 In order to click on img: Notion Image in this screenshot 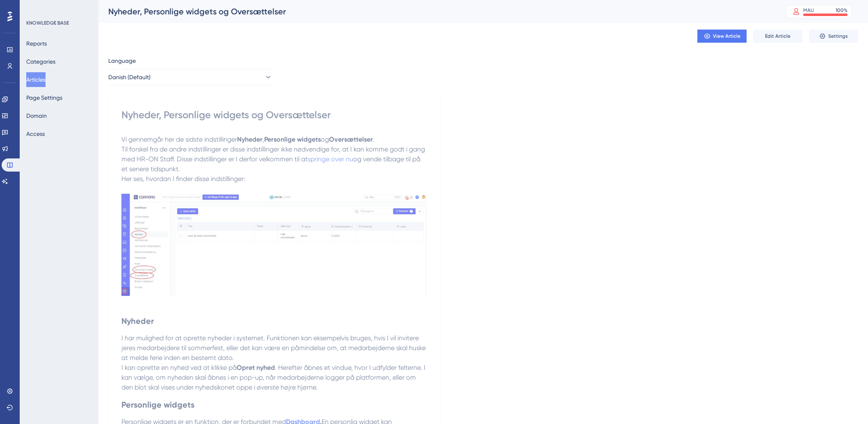, I will do `click(273, 245)`.